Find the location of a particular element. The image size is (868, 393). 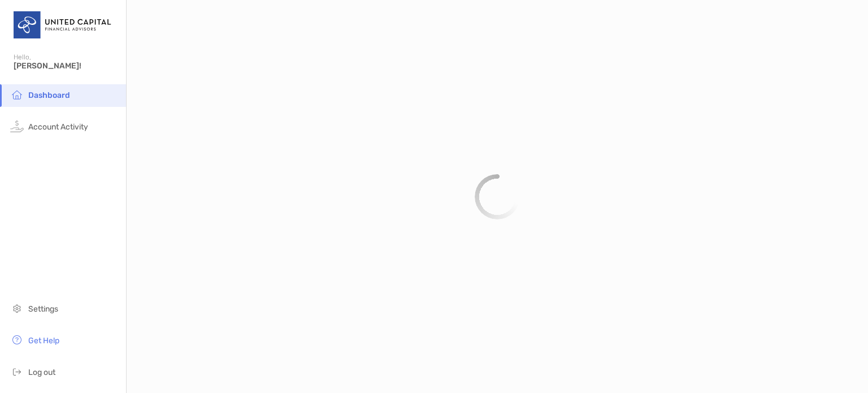

img: household icon is located at coordinates (17, 95).